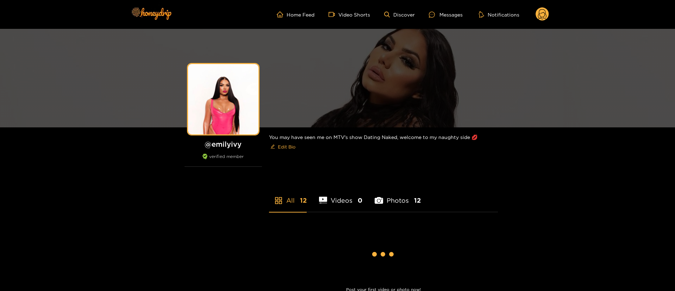  What do you see at coordinates (499, 14) in the screenshot?
I see `button: Notifications` at bounding box center [499, 14].